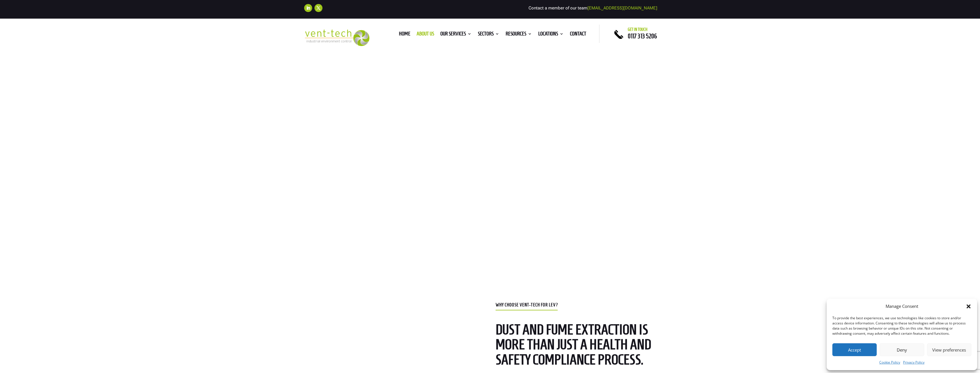  I want to click on button: Deny, so click(901, 350).